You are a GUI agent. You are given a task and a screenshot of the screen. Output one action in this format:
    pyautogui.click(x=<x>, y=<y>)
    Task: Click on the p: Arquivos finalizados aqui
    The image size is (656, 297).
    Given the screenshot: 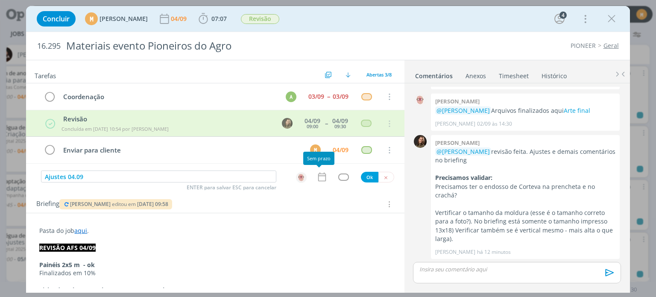 What is the action you would take?
    pyautogui.click(x=525, y=111)
    